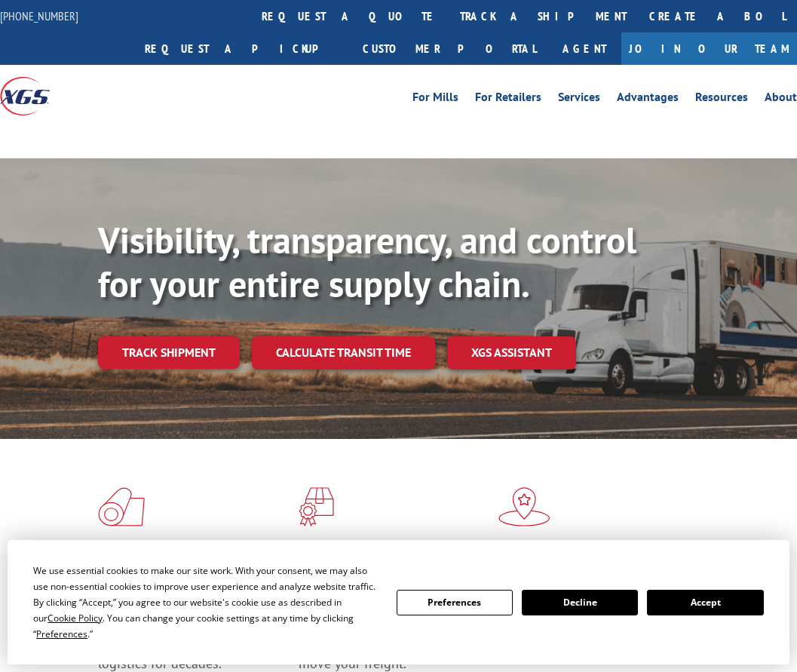 This screenshot has width=797, height=672. Describe the element at coordinates (205, 602) in the screenshot. I see `div: We use essential cookies to make our site work. With your consent, we may also use non-essential ...` at that location.